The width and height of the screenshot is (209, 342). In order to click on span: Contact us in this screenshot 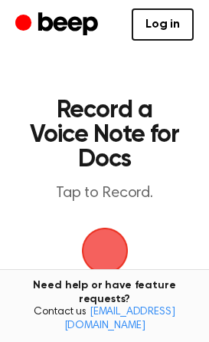, I will do `click(104, 319)`.